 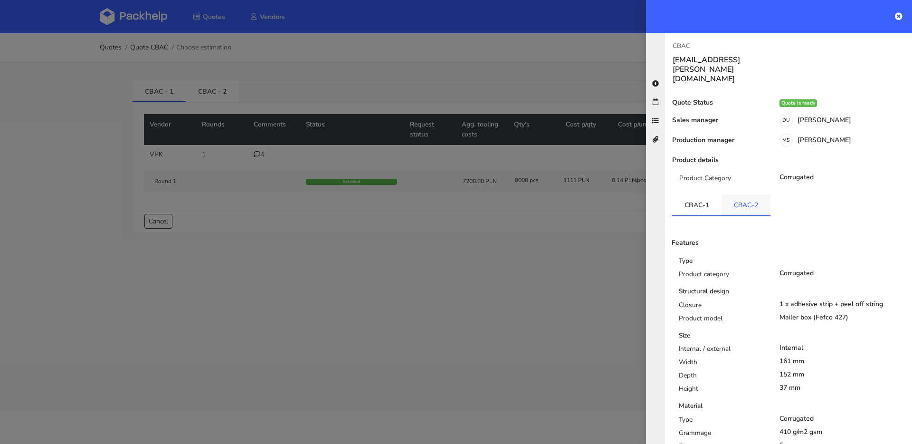 What do you see at coordinates (722, 377) in the screenshot?
I see `div: Depth` at bounding box center [722, 377].